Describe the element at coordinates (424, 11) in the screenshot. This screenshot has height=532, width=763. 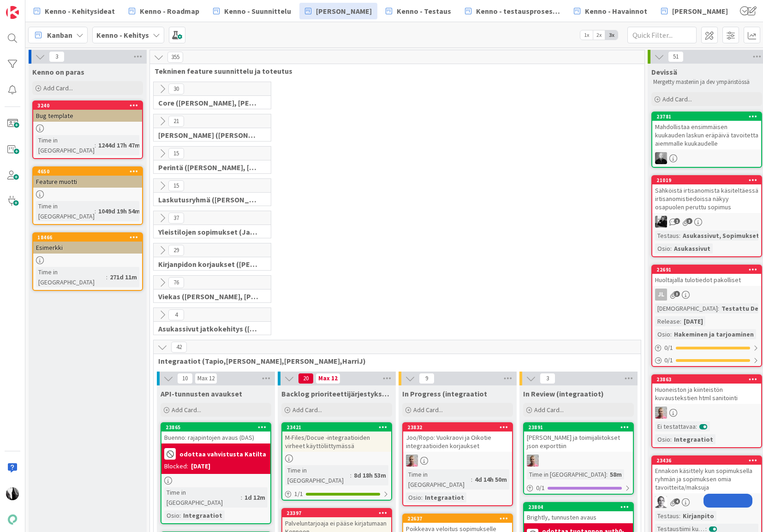
I see `span: Kenno - Testaus` at that location.